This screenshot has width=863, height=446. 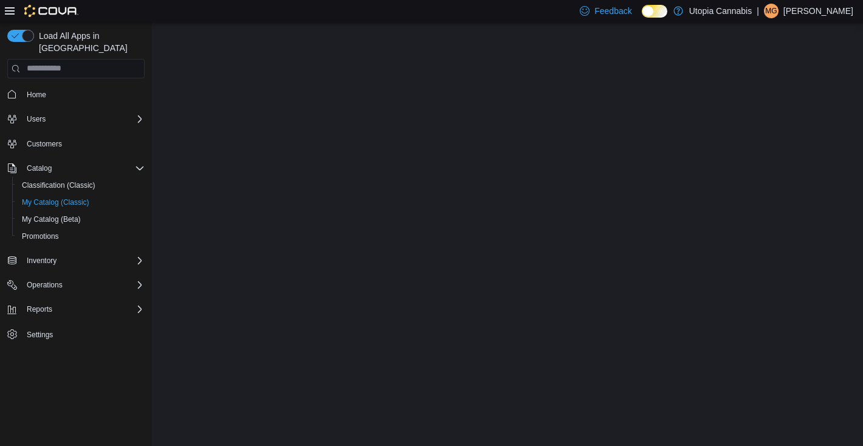 What do you see at coordinates (771, 11) in the screenshot?
I see `span: MG` at bounding box center [771, 11].